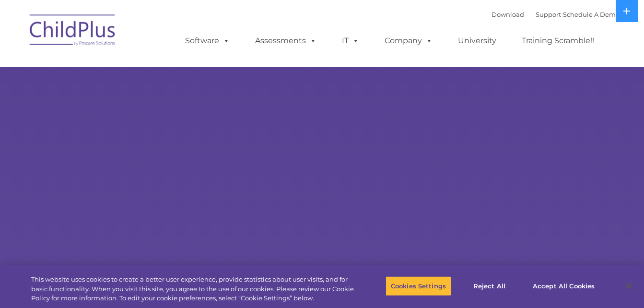 The width and height of the screenshot is (644, 308). I want to click on a: IT, so click(351, 41).